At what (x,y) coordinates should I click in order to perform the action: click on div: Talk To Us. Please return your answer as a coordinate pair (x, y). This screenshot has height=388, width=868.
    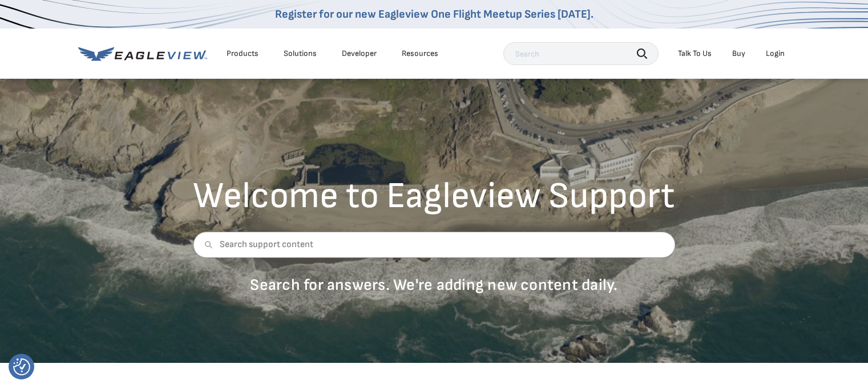
    Looking at the image, I should click on (694, 54).